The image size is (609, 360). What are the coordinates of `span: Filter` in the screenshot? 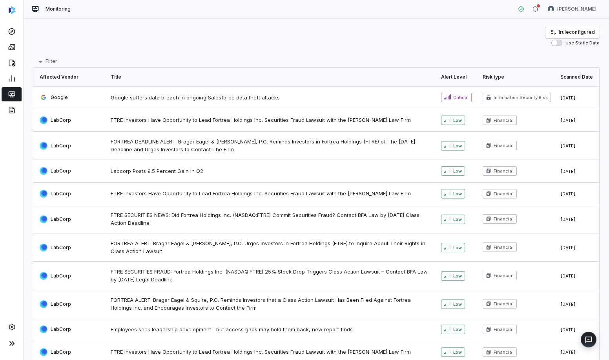 It's located at (51, 61).